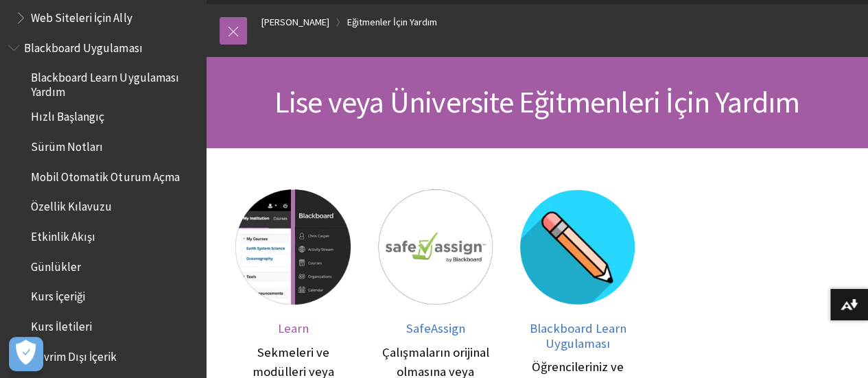 This screenshot has width=868, height=378. What do you see at coordinates (292, 328) in the screenshot?
I see `span: Learn` at bounding box center [292, 328].